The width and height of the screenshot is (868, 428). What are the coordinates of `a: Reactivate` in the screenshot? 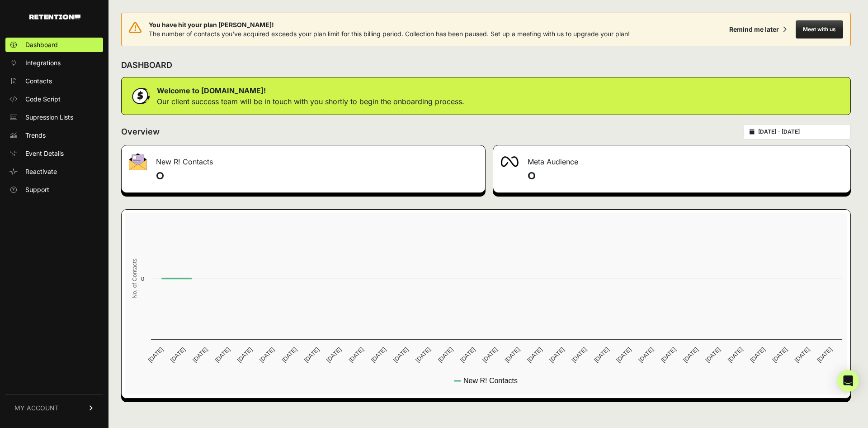 It's located at (55, 172).